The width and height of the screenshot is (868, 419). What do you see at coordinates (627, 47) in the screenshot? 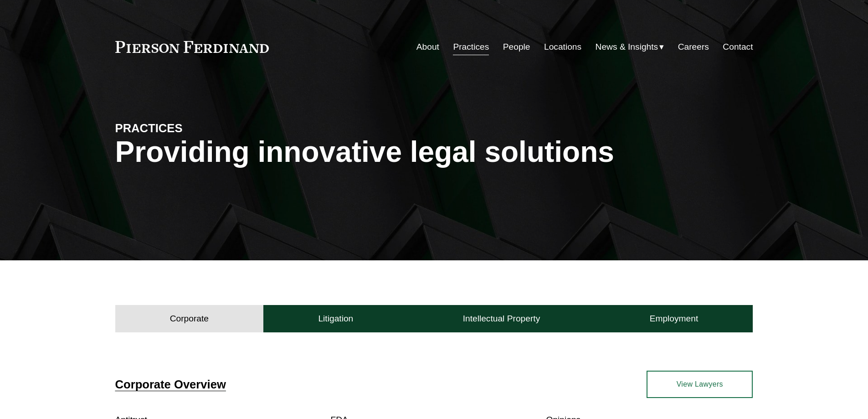
I see `span: News & Insights` at bounding box center [627, 47].